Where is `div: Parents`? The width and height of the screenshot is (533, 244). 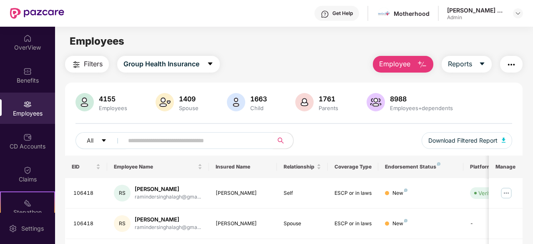
div: Parents is located at coordinates (328, 108).